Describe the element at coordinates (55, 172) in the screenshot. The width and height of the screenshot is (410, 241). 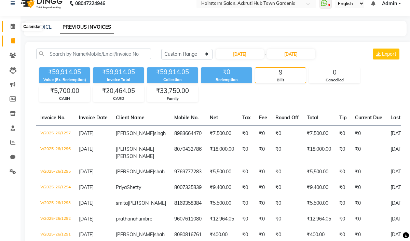
I see `td: V/2025-26/1295` at that location.